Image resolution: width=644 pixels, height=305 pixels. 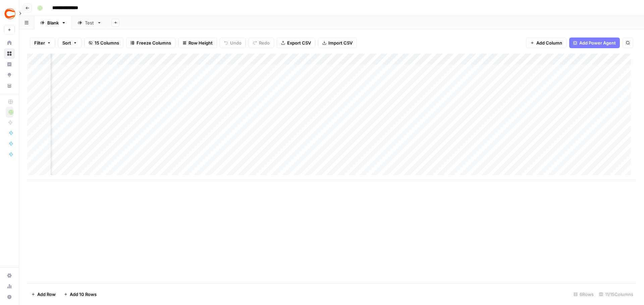 I want to click on a: Blank, so click(x=53, y=23).